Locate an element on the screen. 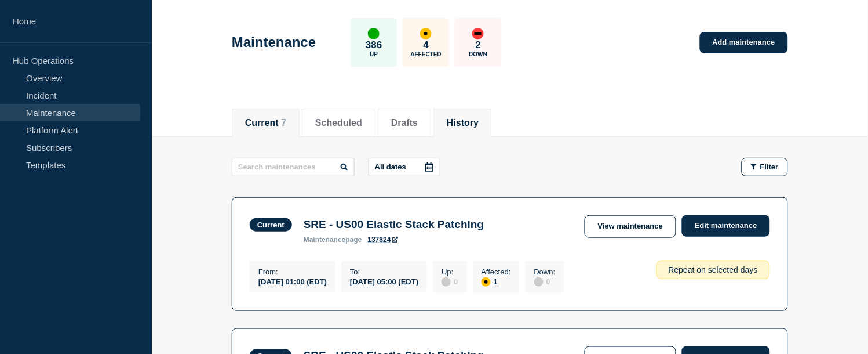  h3: SRE - US00 Elastic Stack Patching is located at coordinates (394, 224).